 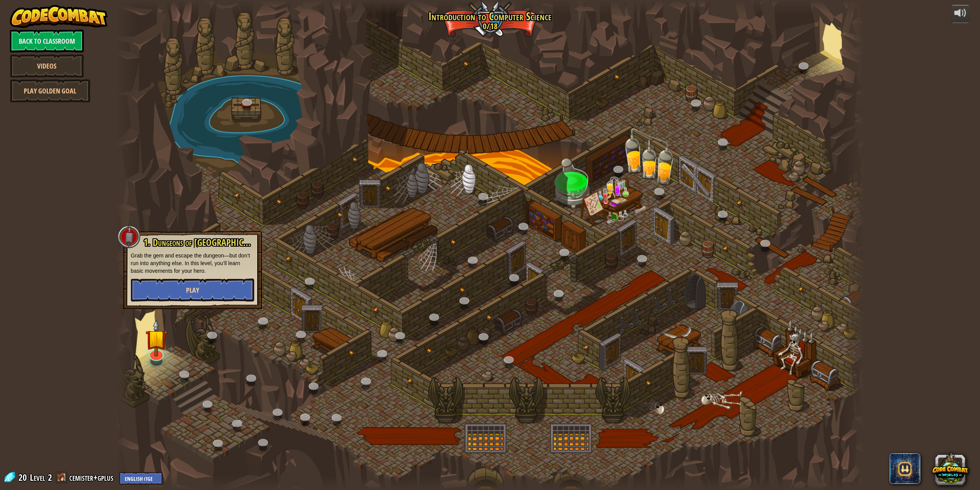 I want to click on button: Play, so click(x=193, y=290).